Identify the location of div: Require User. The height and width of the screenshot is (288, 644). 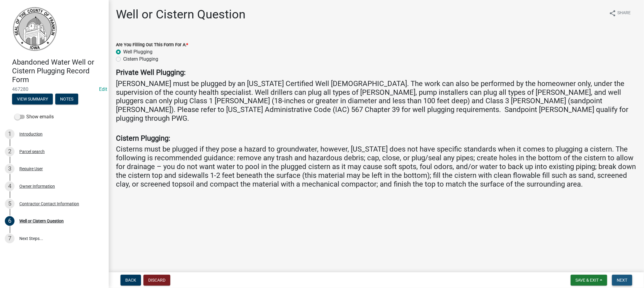
(31, 169).